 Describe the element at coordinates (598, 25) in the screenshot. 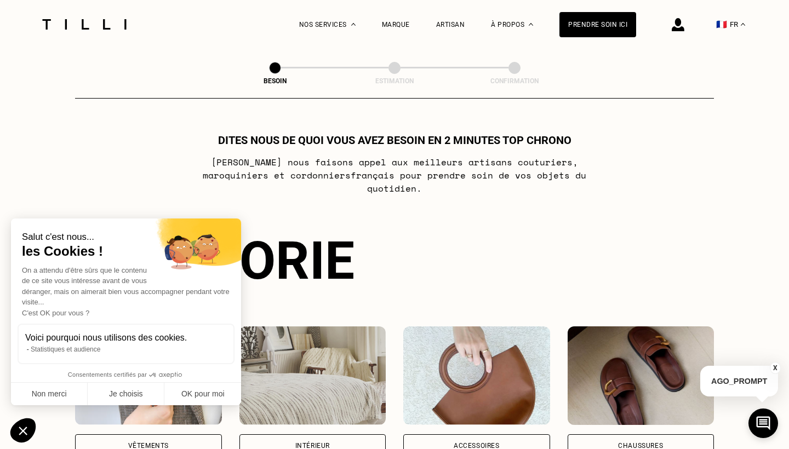

I see `div: Prendre soin ici` at that location.